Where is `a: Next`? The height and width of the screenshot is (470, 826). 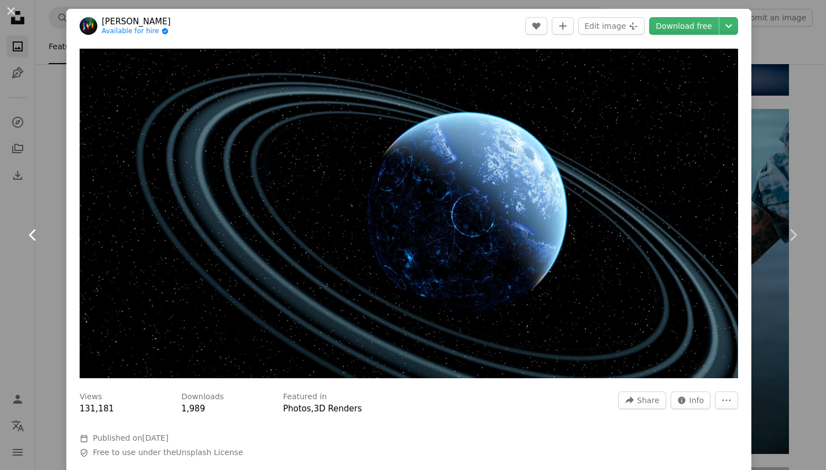
a: Next is located at coordinates (793, 235).